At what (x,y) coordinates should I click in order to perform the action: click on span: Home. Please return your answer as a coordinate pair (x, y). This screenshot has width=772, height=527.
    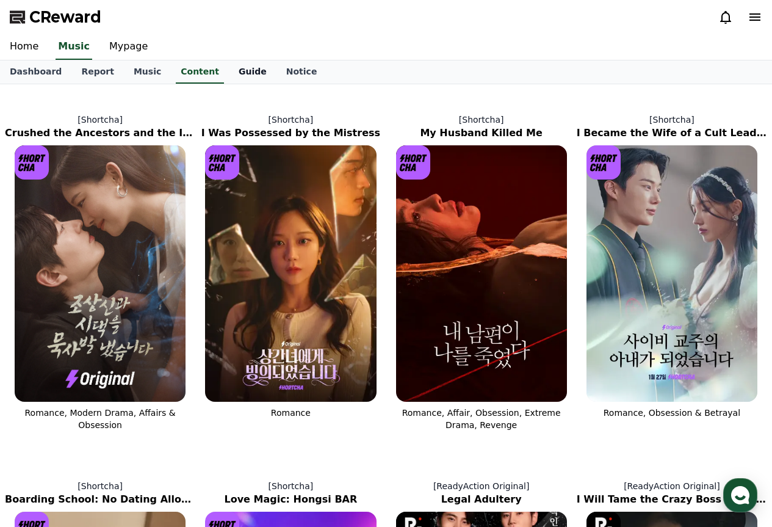
    Looking at the image, I should click on (42, 410).